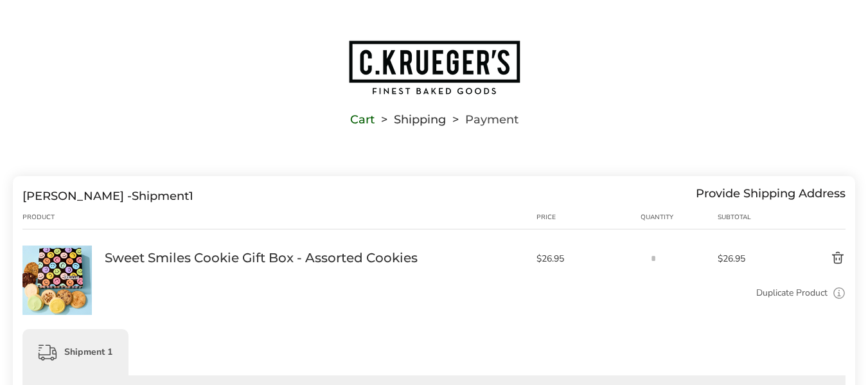 This screenshot has width=868, height=385. I want to click on span: 1, so click(191, 196).